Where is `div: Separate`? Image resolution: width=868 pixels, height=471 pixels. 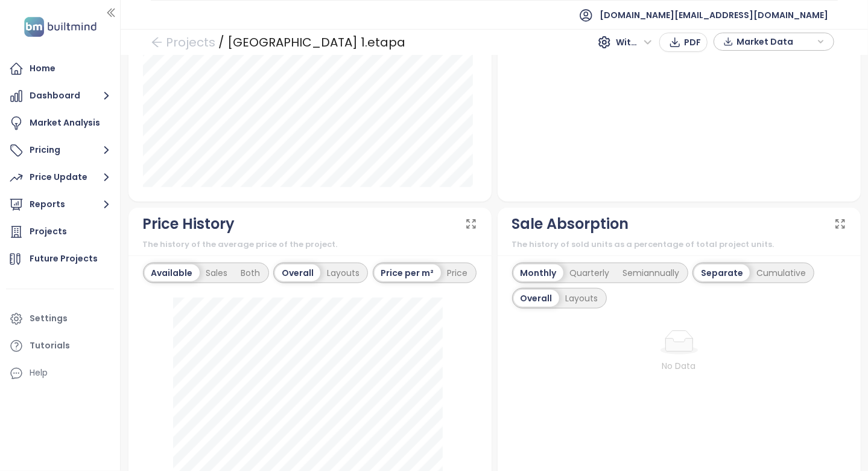 div: Separate is located at coordinates (721, 273).